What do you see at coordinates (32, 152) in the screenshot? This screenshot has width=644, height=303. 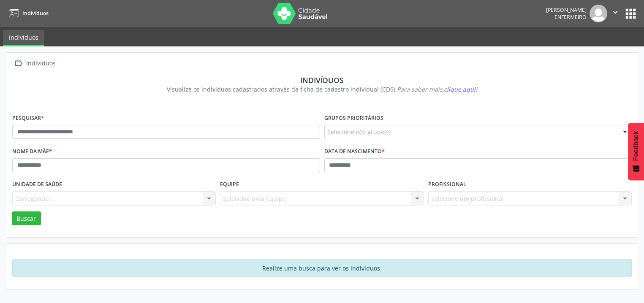 I see `label: Nome da mãe` at bounding box center [32, 152].